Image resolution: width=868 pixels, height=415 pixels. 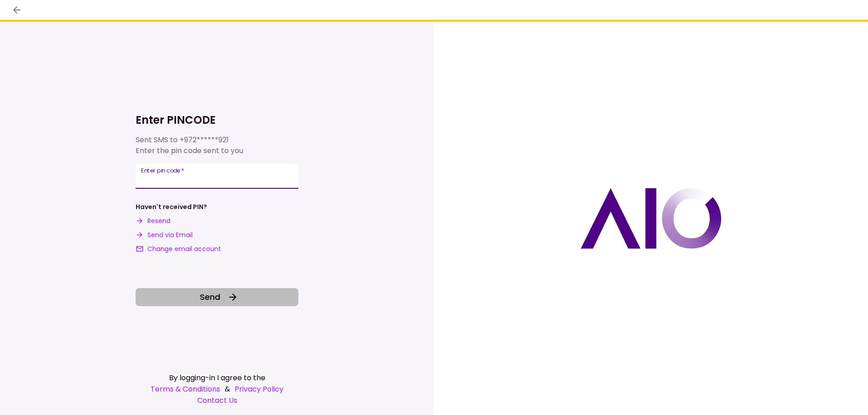 I want to click on button: back, so click(x=17, y=10).